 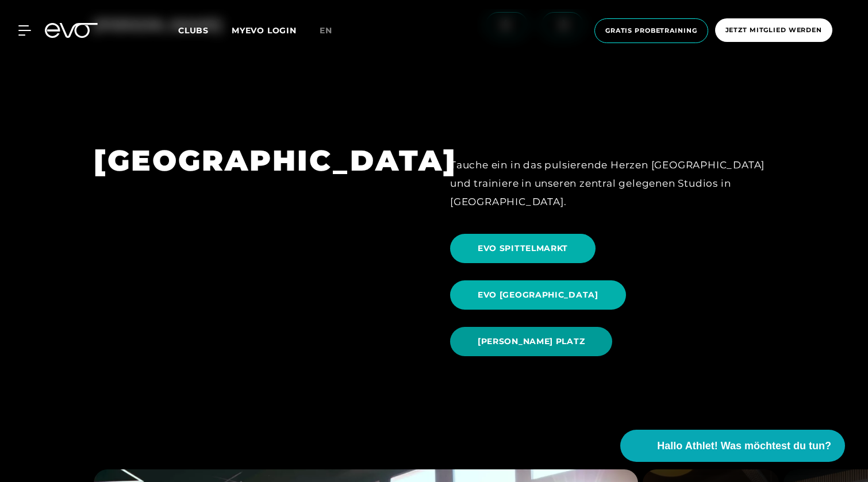 What do you see at coordinates (332, 30) in the screenshot?
I see `a: en` at bounding box center [332, 30].